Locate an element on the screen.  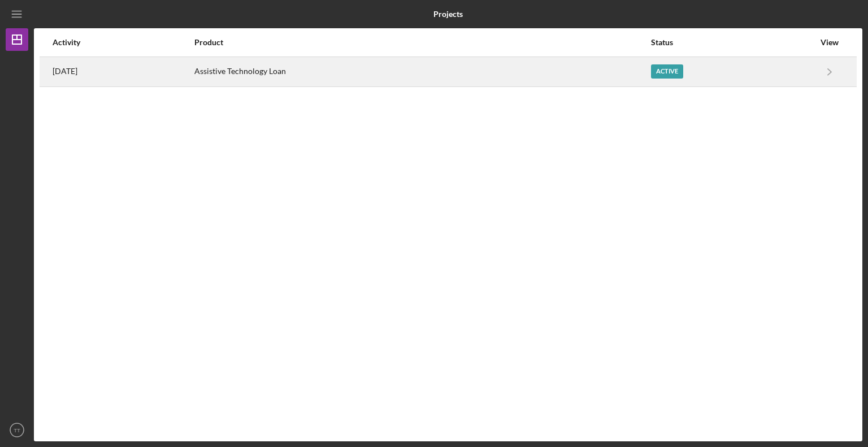
b: Projects is located at coordinates (448, 14).